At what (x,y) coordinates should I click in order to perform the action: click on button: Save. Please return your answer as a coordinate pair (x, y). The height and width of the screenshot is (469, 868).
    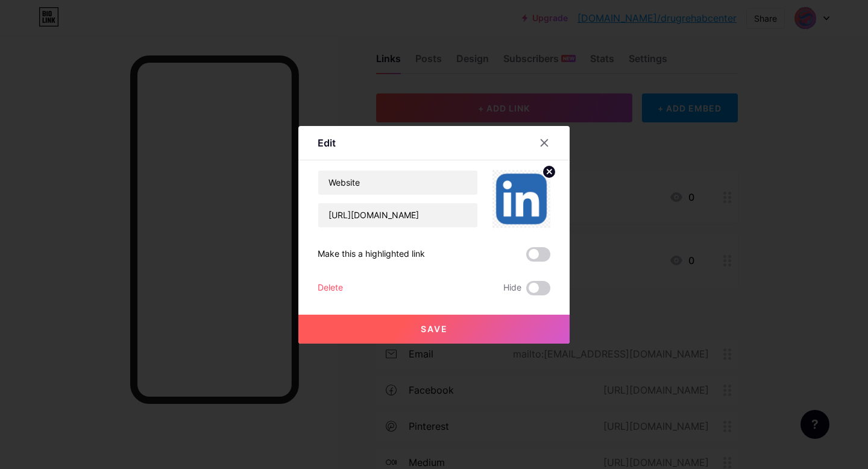
    Looking at the image, I should click on (434, 329).